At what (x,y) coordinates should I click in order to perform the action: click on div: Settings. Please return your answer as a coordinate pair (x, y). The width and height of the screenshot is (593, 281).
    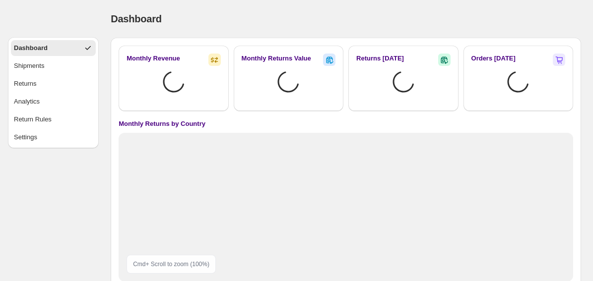
    Looking at the image, I should click on (25, 137).